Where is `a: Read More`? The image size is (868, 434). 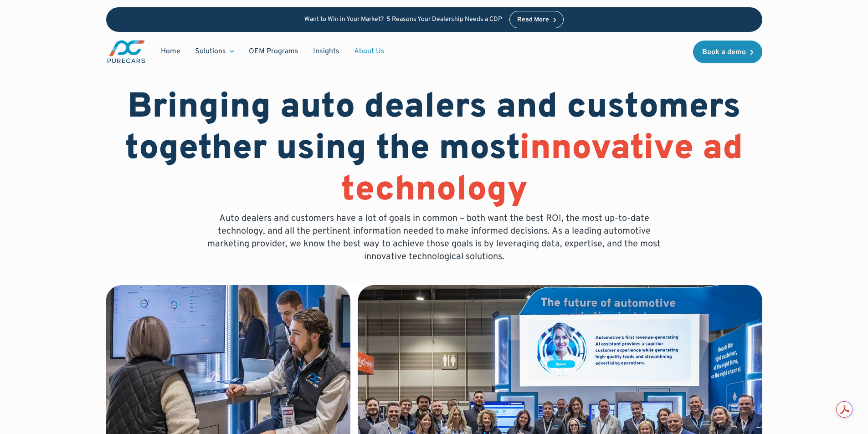 a: Read More is located at coordinates (537, 19).